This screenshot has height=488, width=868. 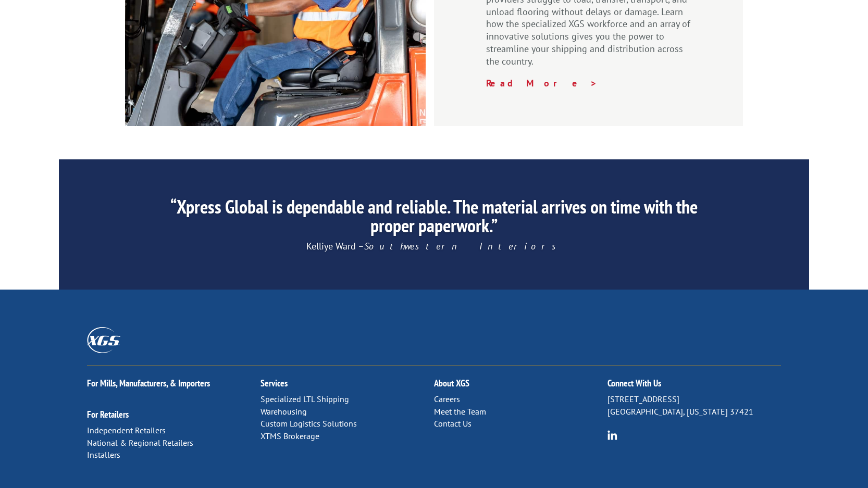 I want to click on h2: Connect With Us, so click(x=694, y=386).